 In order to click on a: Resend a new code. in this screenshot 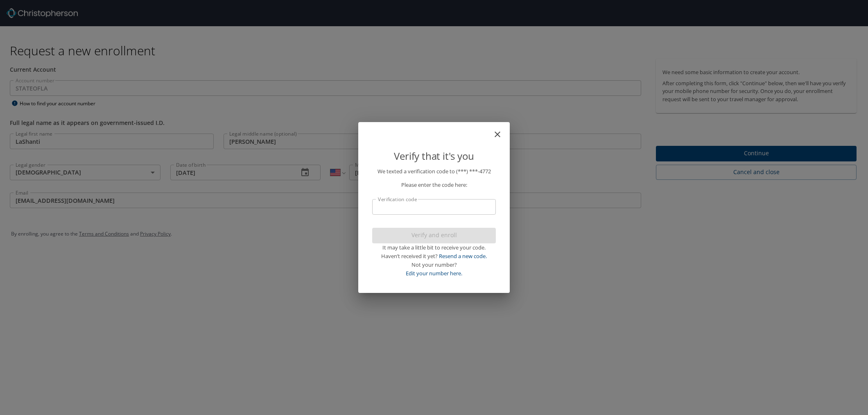, I will do `click(462, 256)`.